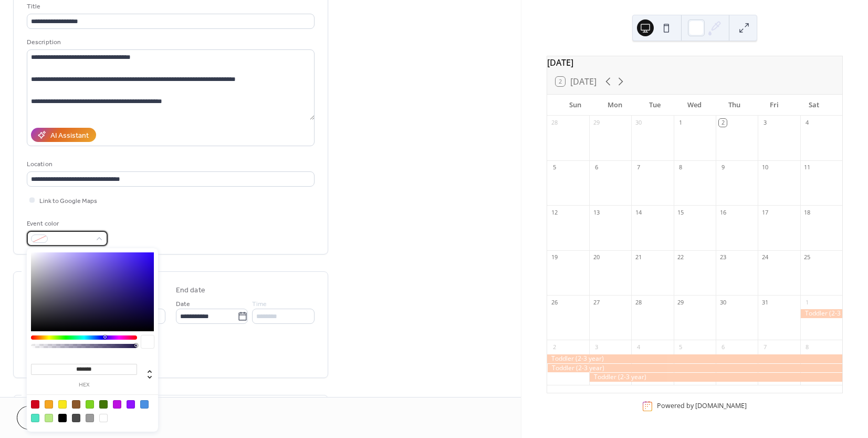  I want to click on div: Mon, so click(615, 105).